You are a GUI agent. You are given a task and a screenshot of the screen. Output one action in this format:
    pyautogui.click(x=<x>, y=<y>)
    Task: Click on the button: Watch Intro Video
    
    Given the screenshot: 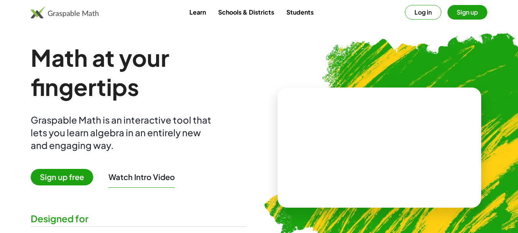 What is the action you would take?
    pyautogui.click(x=141, y=177)
    